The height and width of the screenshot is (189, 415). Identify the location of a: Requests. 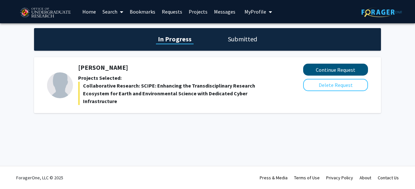
(172, 12).